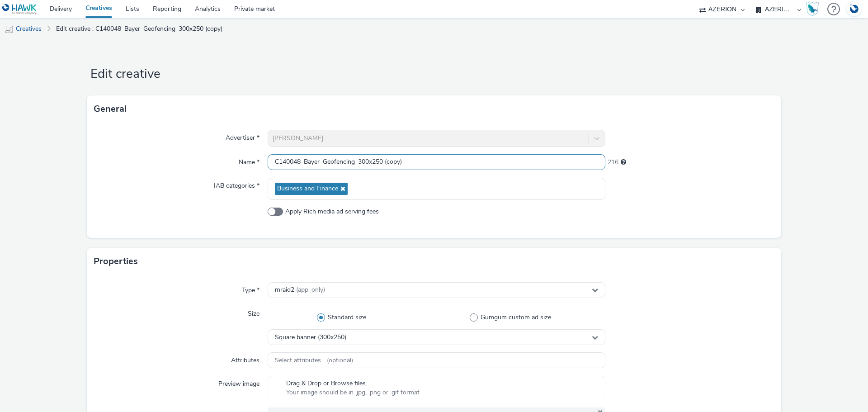 The width and height of the screenshot is (868, 412). What do you see at coordinates (310, 337) in the screenshot?
I see `span: Square banner (300x250)` at bounding box center [310, 337].